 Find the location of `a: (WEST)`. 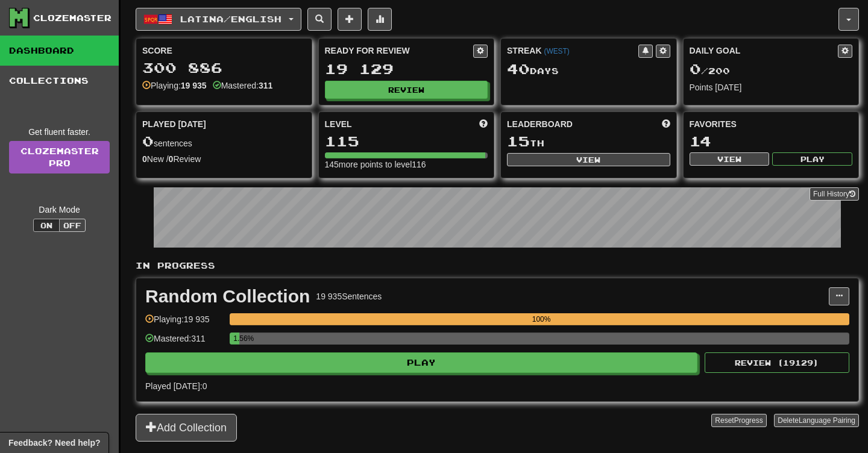

a: (WEST) is located at coordinates (556, 51).